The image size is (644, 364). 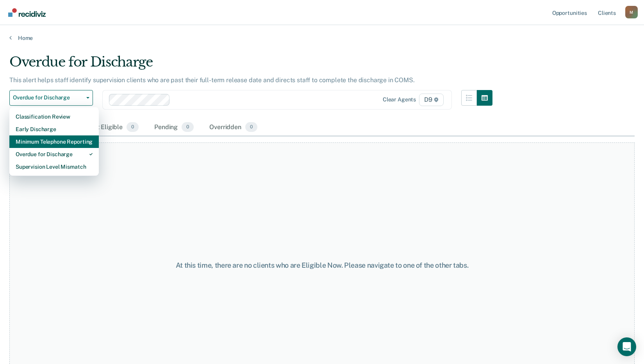 What do you see at coordinates (108, 128) in the screenshot?
I see `div: Almost Eligible0` at bounding box center [108, 128].